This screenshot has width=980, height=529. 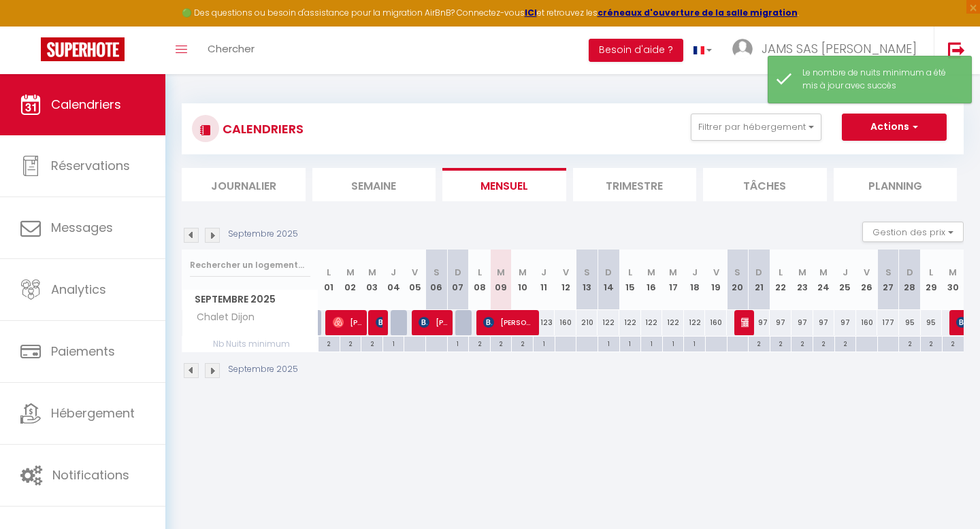 I want to click on th: 14, so click(x=608, y=280).